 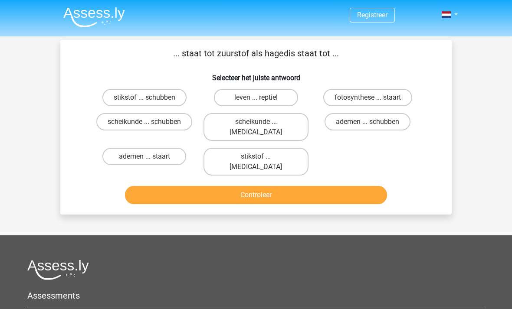 I want to click on label: ademen ... staart, so click(x=144, y=157).